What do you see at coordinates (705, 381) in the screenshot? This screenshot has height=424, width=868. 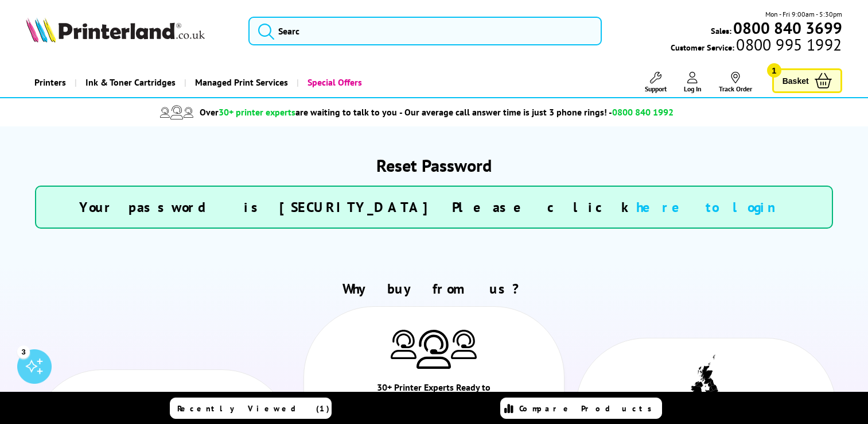 I see `img: UK tax payer` at bounding box center [705, 381].